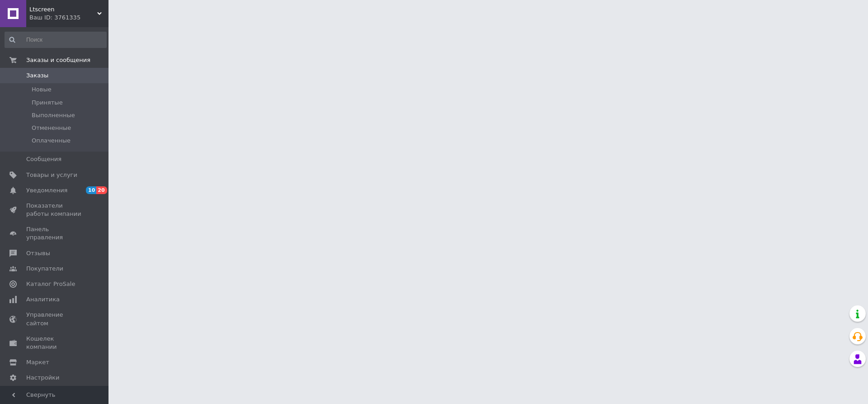 This screenshot has height=404, width=868. What do you see at coordinates (54, 343) in the screenshot?
I see `span: Кошелек компании` at bounding box center [54, 343].